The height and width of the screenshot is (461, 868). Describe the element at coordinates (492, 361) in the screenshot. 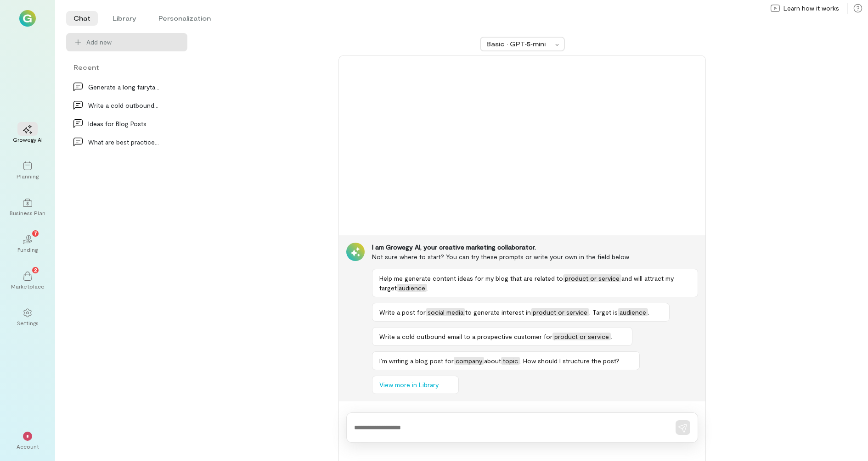

I see `span: about` at that location.